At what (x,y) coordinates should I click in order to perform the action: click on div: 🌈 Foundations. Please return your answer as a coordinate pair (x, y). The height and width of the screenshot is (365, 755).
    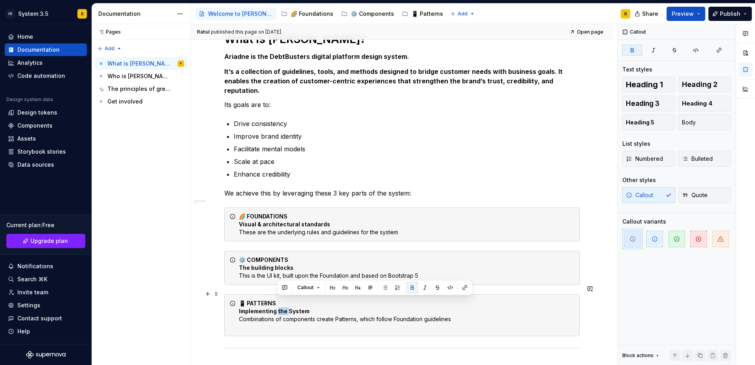
    Looking at the image, I should click on (312, 14).